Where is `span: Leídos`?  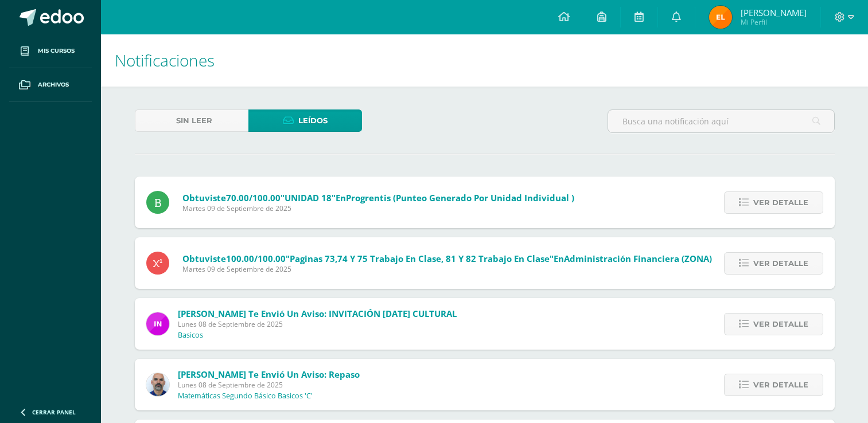
span: Leídos is located at coordinates (313, 120).